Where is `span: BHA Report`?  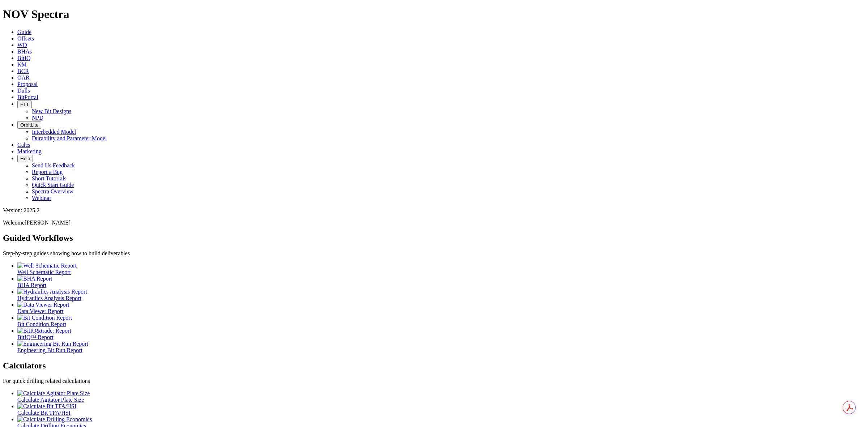
span: BHA Report is located at coordinates (32, 285).